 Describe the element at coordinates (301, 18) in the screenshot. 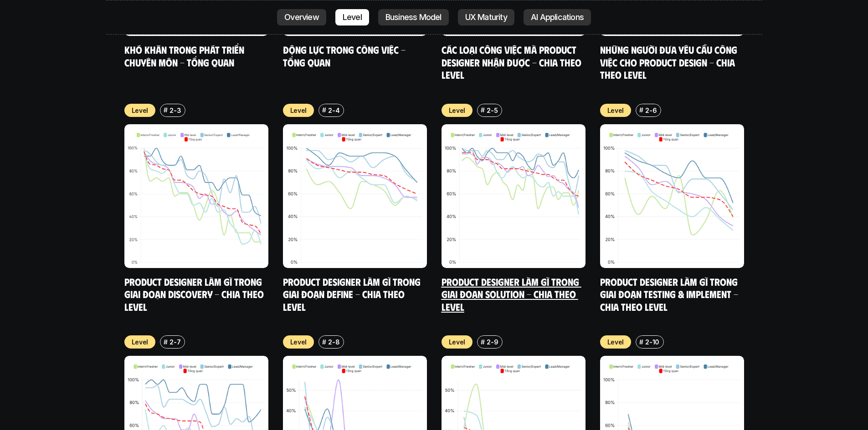

I see `a: Overview` at that location.